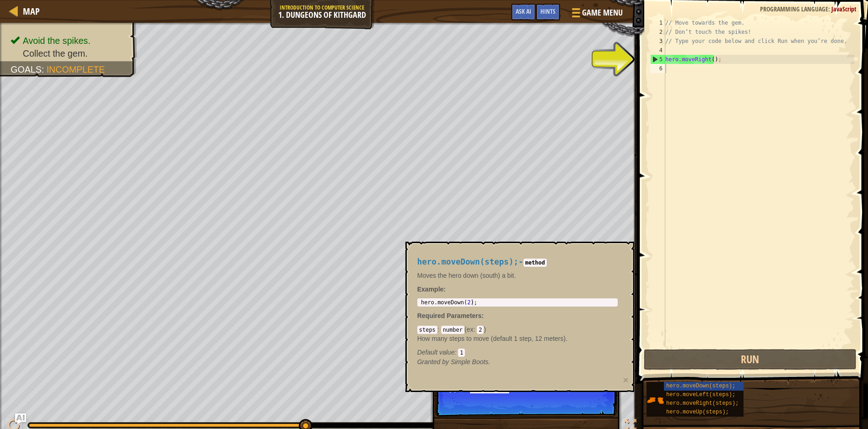 The width and height of the screenshot is (868, 429). Describe the element at coordinates (657, 50) in the screenshot. I see `div: 4` at that location.